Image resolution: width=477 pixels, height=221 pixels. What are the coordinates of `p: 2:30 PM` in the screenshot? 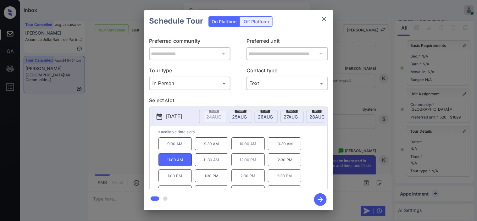 It's located at (285, 176).